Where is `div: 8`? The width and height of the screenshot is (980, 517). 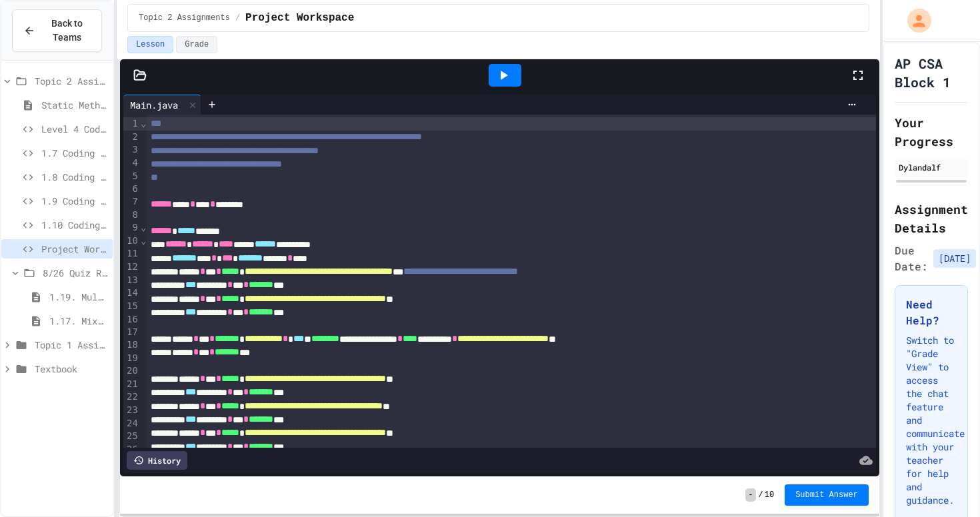 div: 8 is located at coordinates (131, 215).